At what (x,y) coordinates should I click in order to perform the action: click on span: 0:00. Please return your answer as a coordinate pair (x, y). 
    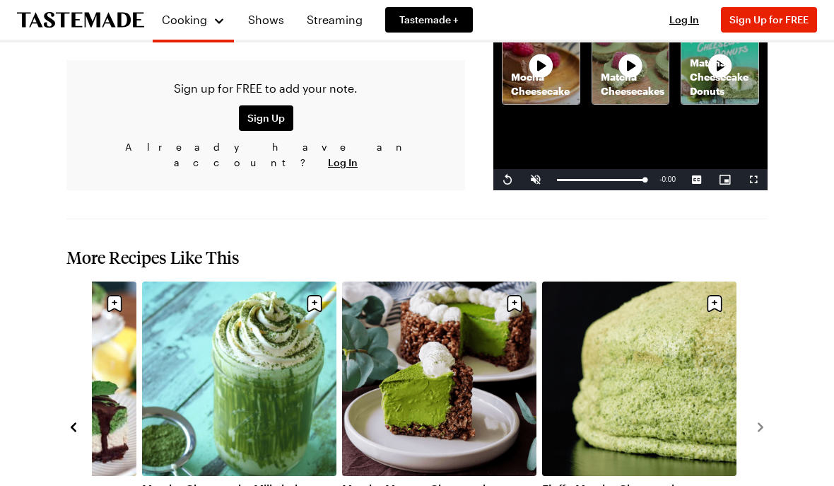
    Looking at the image, I should click on (669, 179).